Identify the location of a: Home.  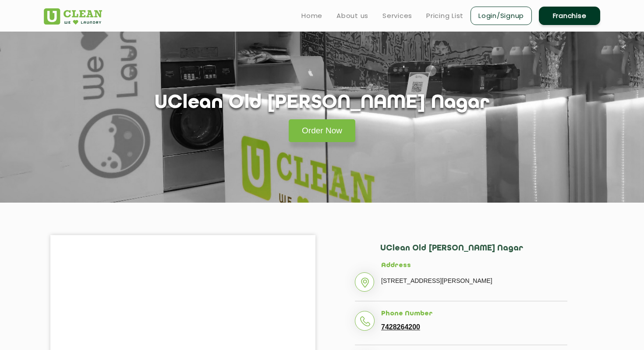
(312, 16).